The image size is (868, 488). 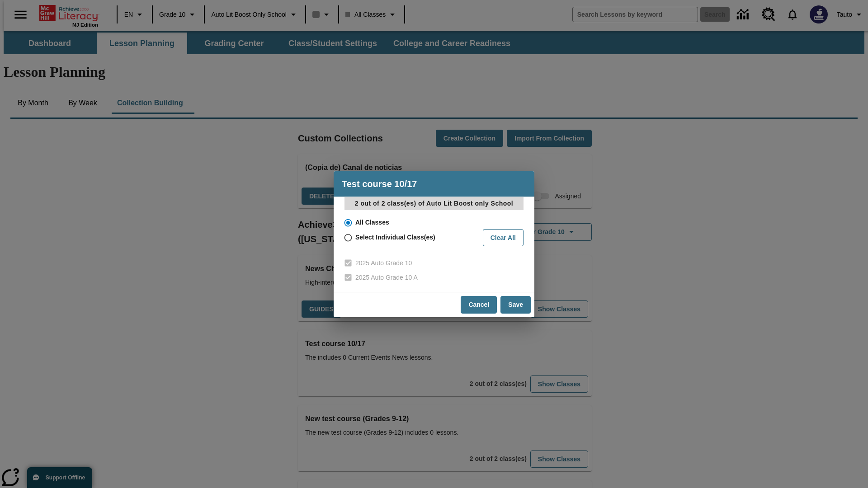 I want to click on button: Clear All, so click(x=503, y=238).